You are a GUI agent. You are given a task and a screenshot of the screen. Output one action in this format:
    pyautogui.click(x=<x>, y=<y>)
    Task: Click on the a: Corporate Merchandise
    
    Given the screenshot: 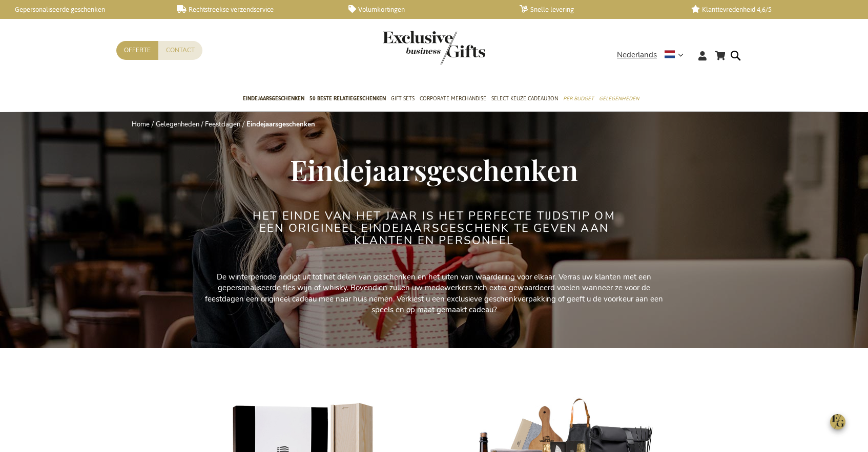 What is the action you would take?
    pyautogui.click(x=453, y=99)
    